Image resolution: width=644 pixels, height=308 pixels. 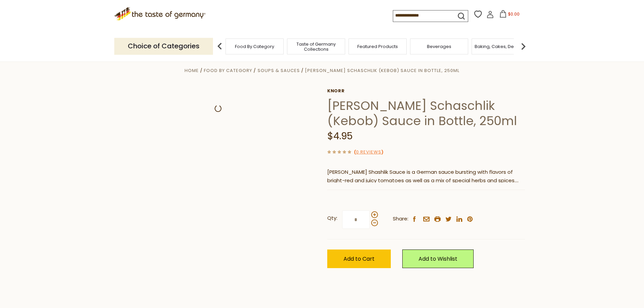 I want to click on span: Taste of Germany Collections, so click(x=316, y=47).